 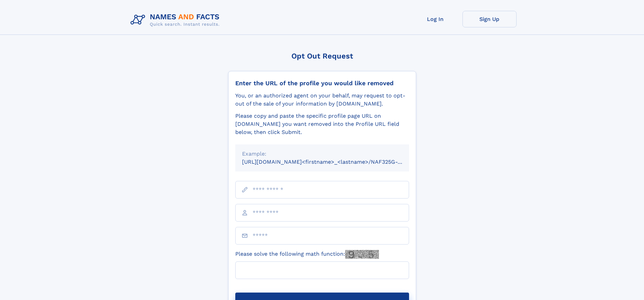 What do you see at coordinates (490, 19) in the screenshot?
I see `a: Sign Up` at bounding box center [490, 19].